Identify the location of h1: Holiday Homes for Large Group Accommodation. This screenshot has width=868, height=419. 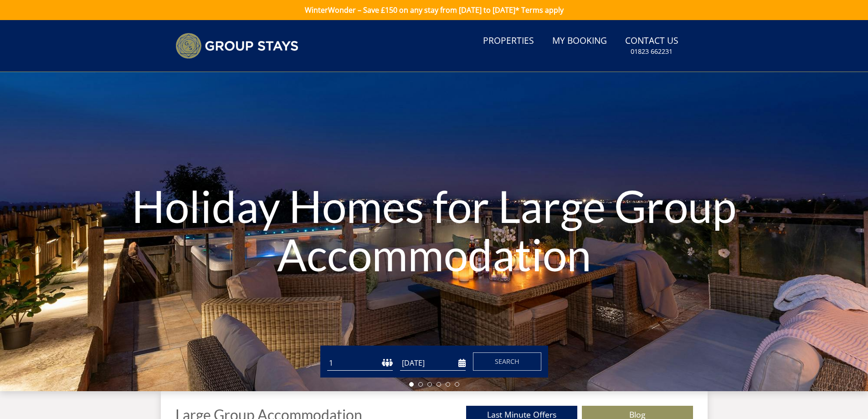
(434, 230).